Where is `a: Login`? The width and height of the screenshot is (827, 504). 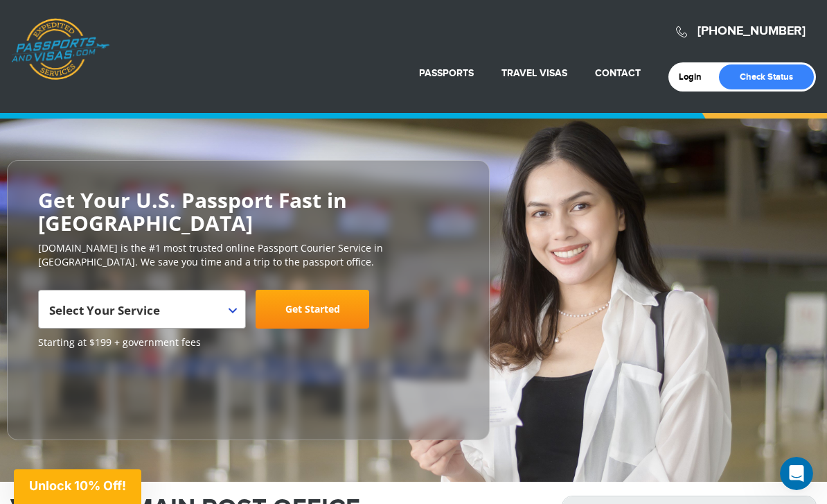 a: Login is located at coordinates (695, 77).